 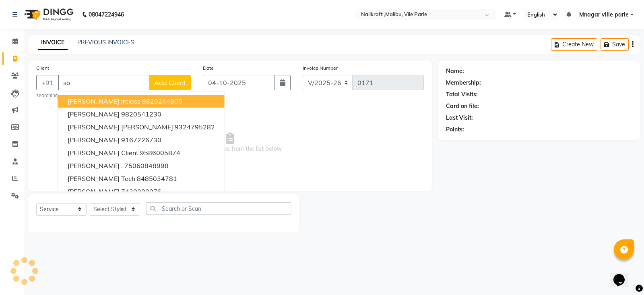 What do you see at coordinates (459, 118) in the screenshot?
I see `div: Last Visit:` at bounding box center [459, 118].